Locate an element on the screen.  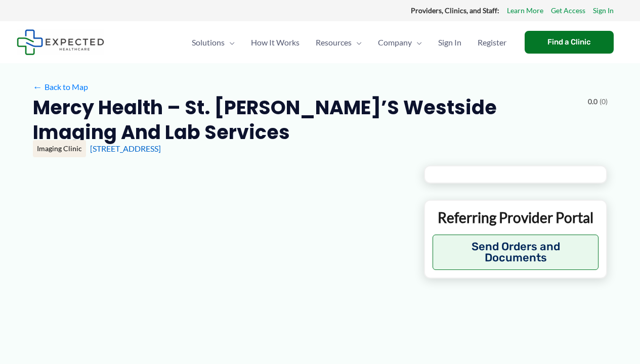
a: ResourcesMenu Toggle is located at coordinates (338, 42).